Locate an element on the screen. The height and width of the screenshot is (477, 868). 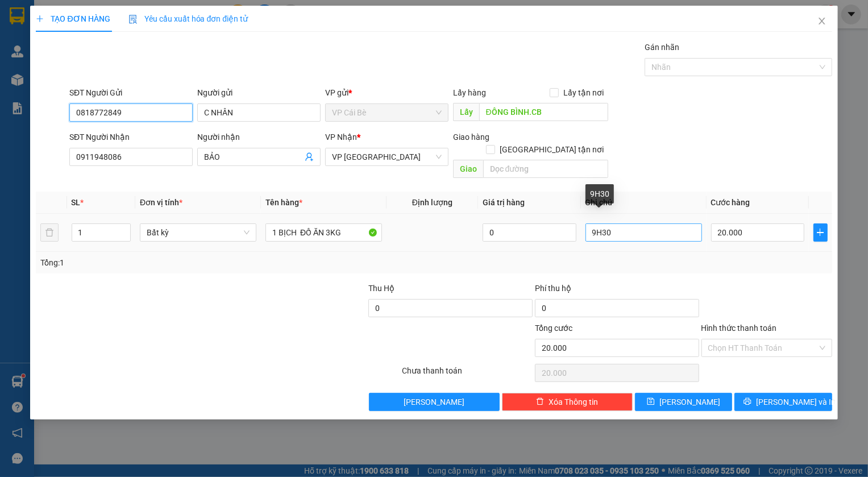
span: user-add is located at coordinates (309, 157).